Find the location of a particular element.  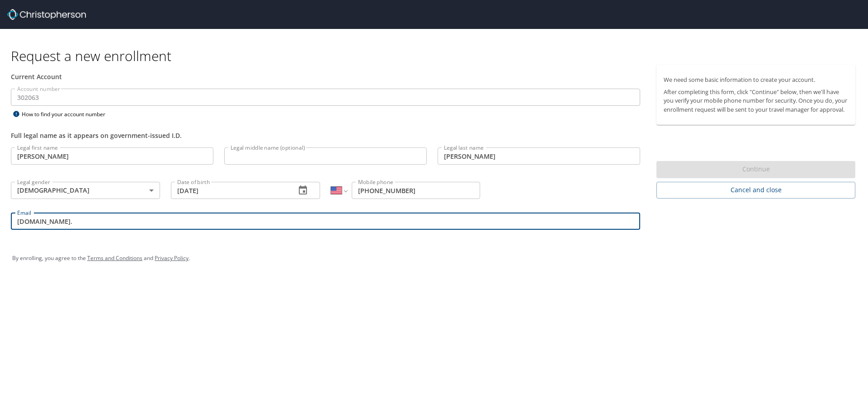

input: Enter phone number is located at coordinates (416, 190).